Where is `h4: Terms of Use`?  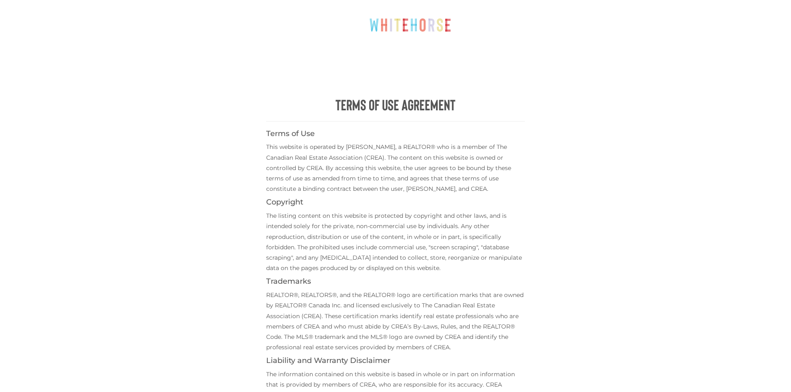 h4: Terms of Use is located at coordinates (395, 134).